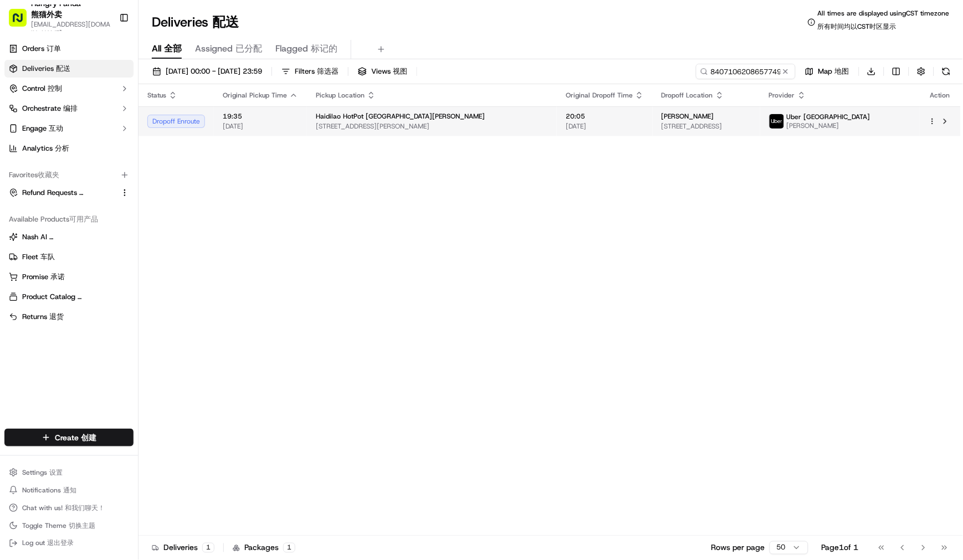 The image size is (963, 560). Describe the element at coordinates (114, 77) in the screenshot. I see `input: Got a question? Start typing here...` at that location.